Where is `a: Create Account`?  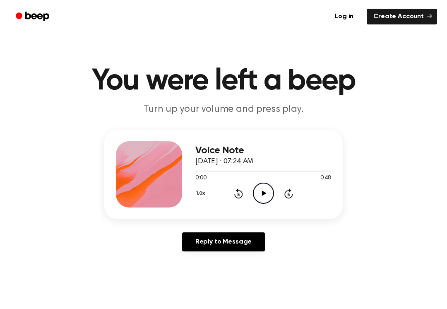
a: Create Account is located at coordinates (402, 17).